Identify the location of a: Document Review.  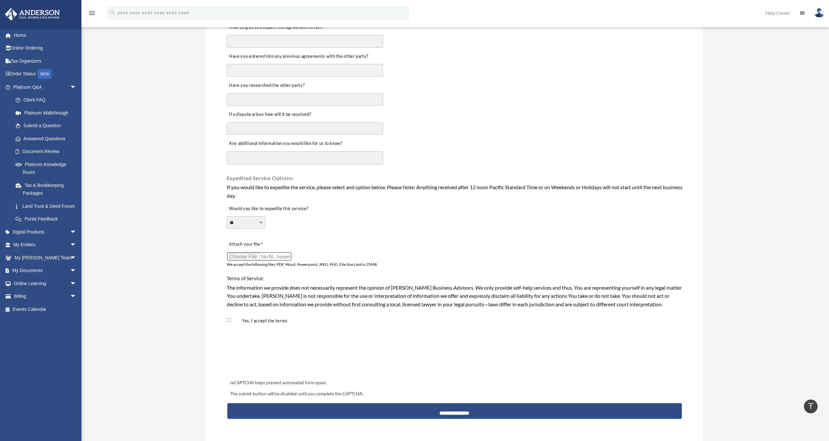
(46, 152).